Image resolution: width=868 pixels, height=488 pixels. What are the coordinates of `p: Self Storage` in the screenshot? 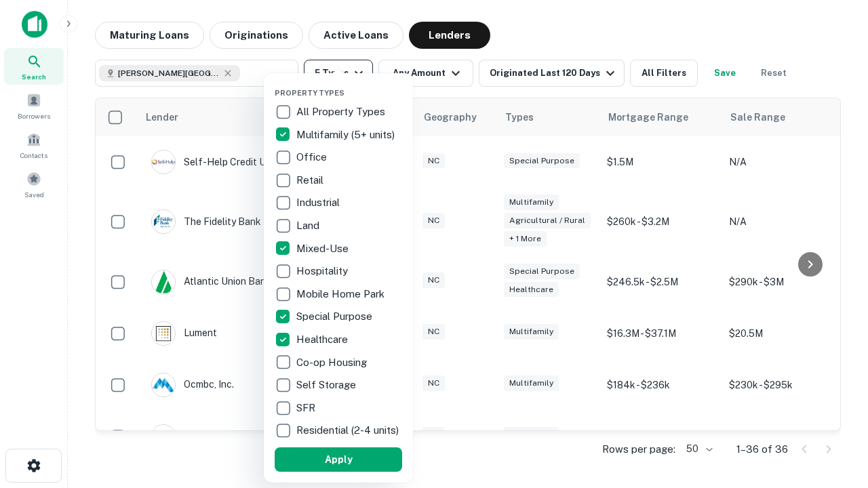 It's located at (327, 385).